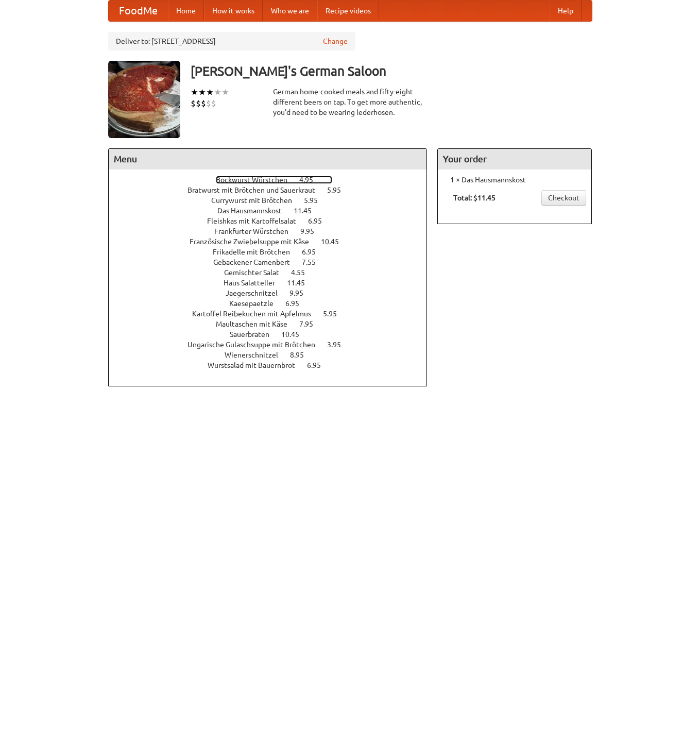 This screenshot has width=700, height=729. Describe the element at coordinates (339, 345) in the screenshot. I see `span: 3.95` at that location.